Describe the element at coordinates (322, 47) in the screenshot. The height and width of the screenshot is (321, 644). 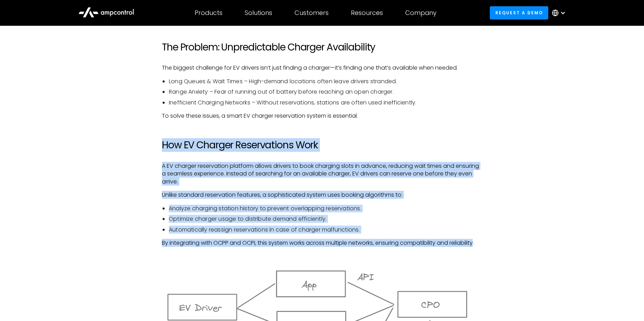
I see `h2: The Problem: Unpredictable Charger Availability` at that location.